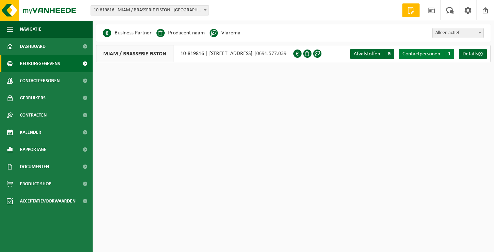 This screenshot has width=494, height=252. Describe the element at coordinates (31, 29) in the screenshot. I see `span: Navigatie` at that location.